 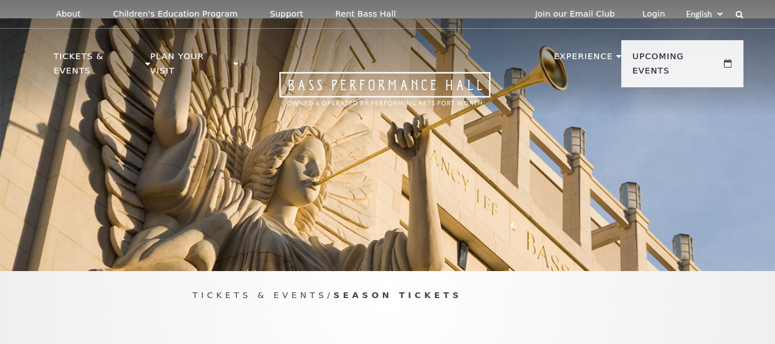 I want to click on span: Tickets & Events, so click(x=260, y=294).